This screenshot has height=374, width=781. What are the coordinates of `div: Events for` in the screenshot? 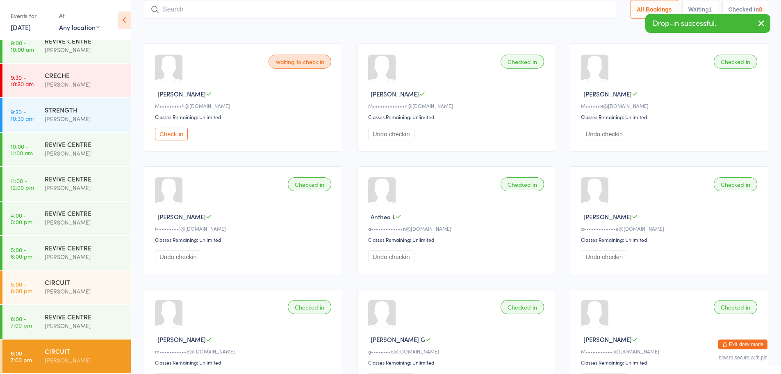 It's located at (31, 16).